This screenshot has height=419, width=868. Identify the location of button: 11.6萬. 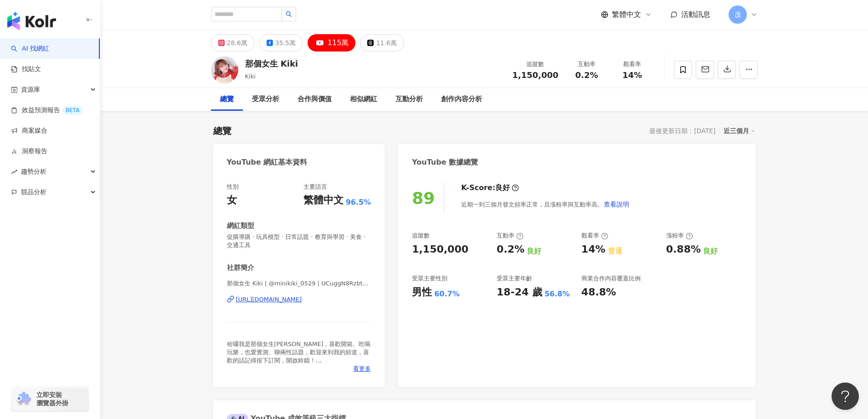
(382, 43).